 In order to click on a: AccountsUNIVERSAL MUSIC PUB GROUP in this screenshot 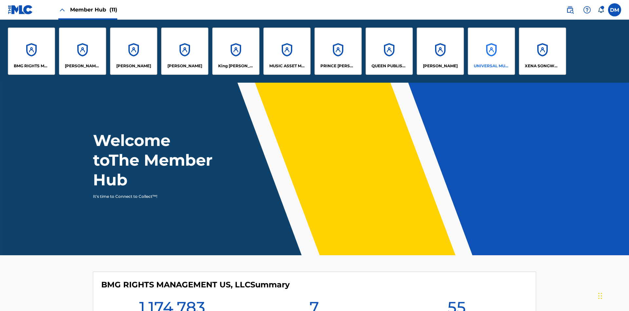, I will do `click(492, 51)`.